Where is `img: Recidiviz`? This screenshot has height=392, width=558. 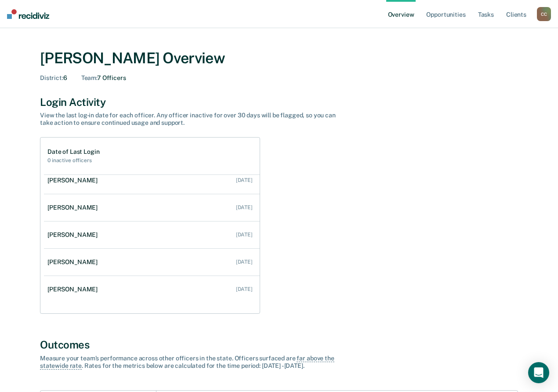
img: Recidiviz is located at coordinates (28, 14).